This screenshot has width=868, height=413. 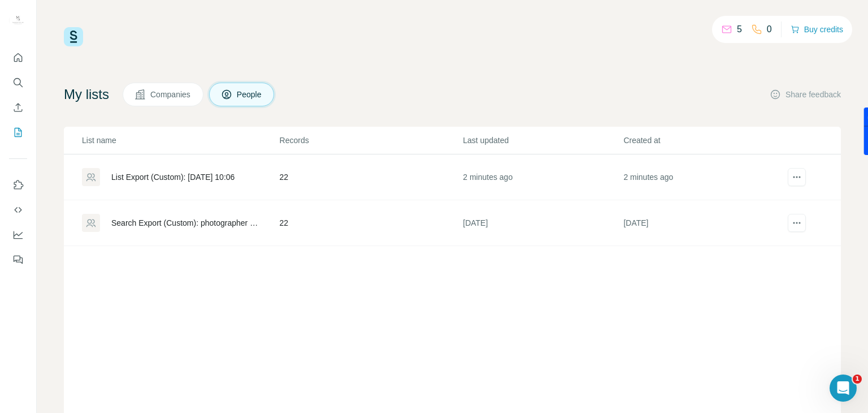 I want to click on button: Share feedback, so click(x=806, y=94).